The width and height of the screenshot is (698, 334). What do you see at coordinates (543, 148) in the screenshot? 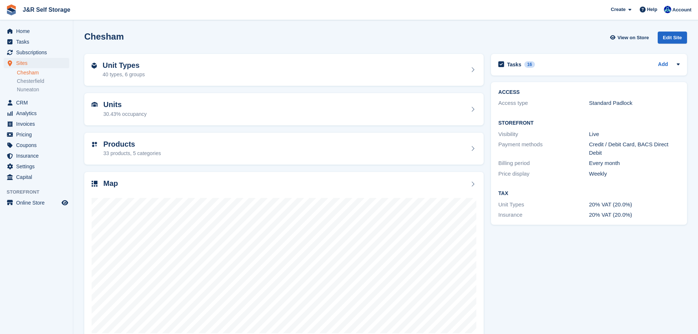
I see `div: Payment methods` at bounding box center [543, 148].